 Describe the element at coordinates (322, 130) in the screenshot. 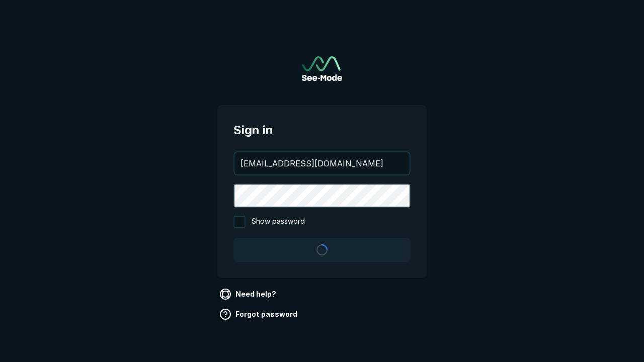

I see `span: Sign in` at that location.